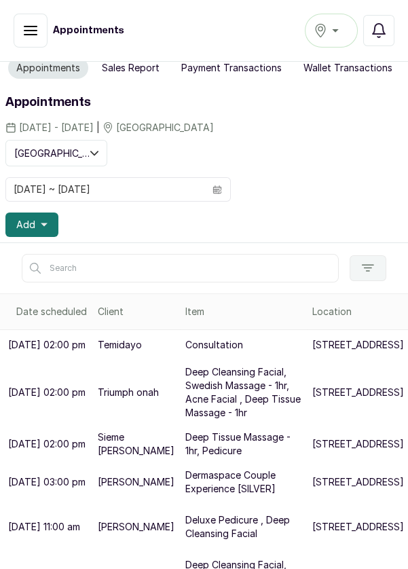  Describe the element at coordinates (119, 345) in the screenshot. I see `p: Temidayo` at that location.